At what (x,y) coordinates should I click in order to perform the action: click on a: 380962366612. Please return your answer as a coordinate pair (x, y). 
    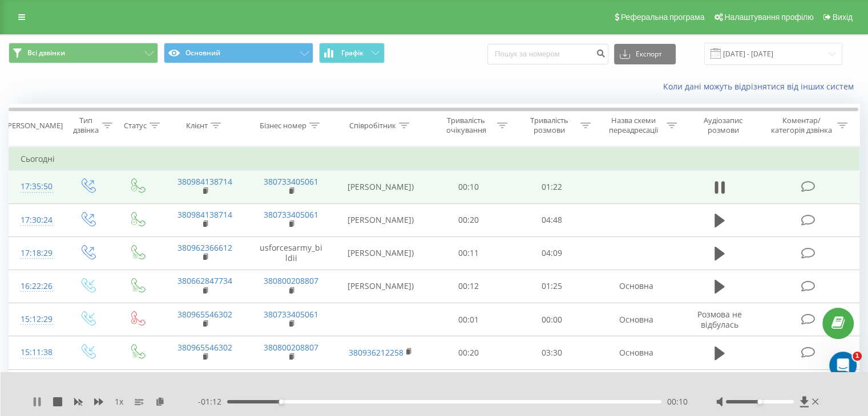
    Looking at the image, I should click on (205, 248).